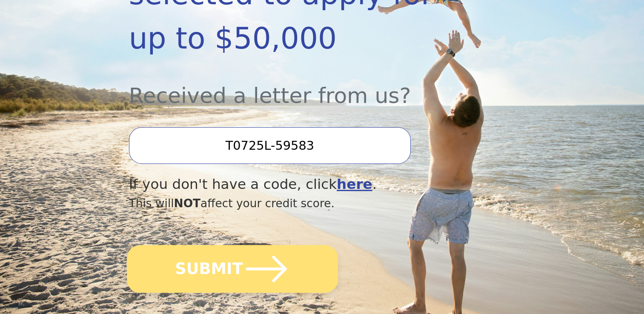 The height and width of the screenshot is (314, 644). I want to click on span: NOT, so click(187, 203).